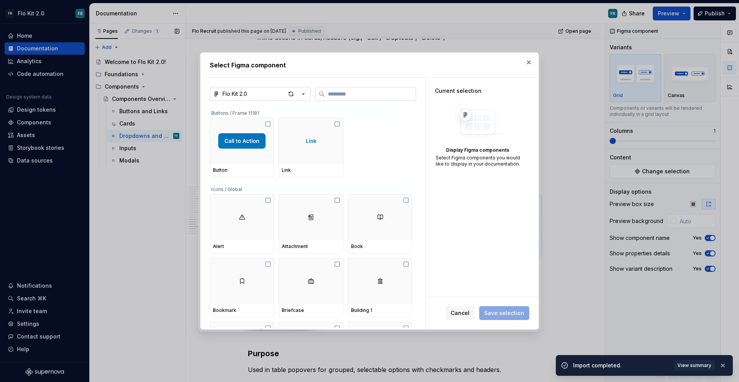 The height and width of the screenshot is (382, 739). I want to click on button: Cancel, so click(460, 313).